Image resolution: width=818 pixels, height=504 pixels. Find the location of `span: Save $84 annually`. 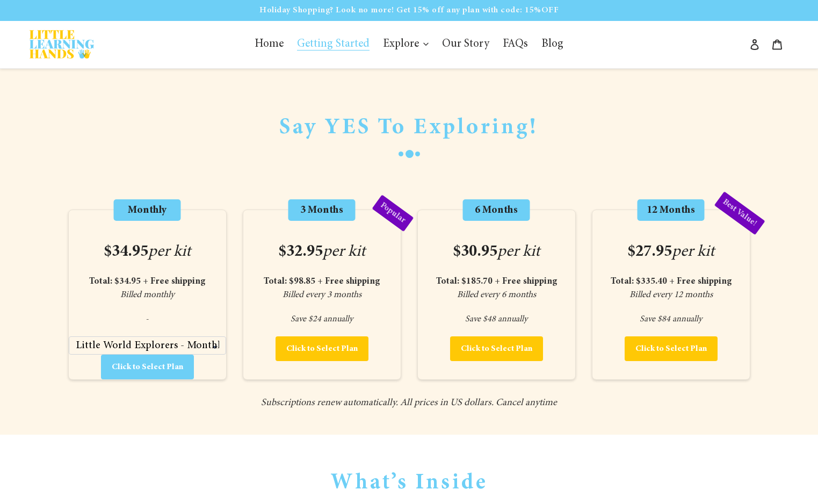

span: Save $84 annually is located at coordinates (671, 319).